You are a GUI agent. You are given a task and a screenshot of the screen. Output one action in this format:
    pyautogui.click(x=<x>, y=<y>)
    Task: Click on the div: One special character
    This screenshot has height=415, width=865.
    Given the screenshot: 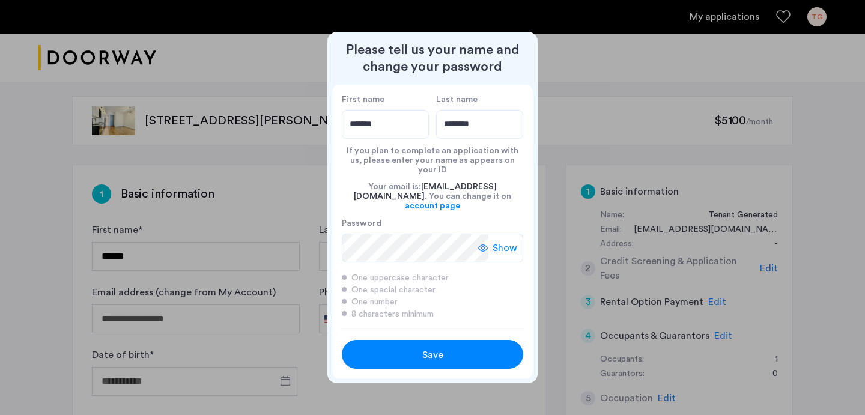 What is the action you would take?
    pyautogui.click(x=433, y=290)
    